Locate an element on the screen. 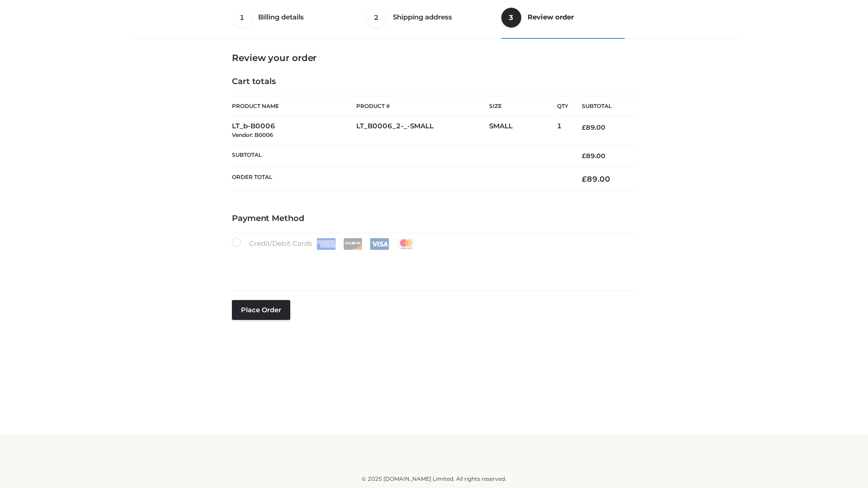 Image resolution: width=868 pixels, height=488 pixels. th: Qty is located at coordinates (562, 106).